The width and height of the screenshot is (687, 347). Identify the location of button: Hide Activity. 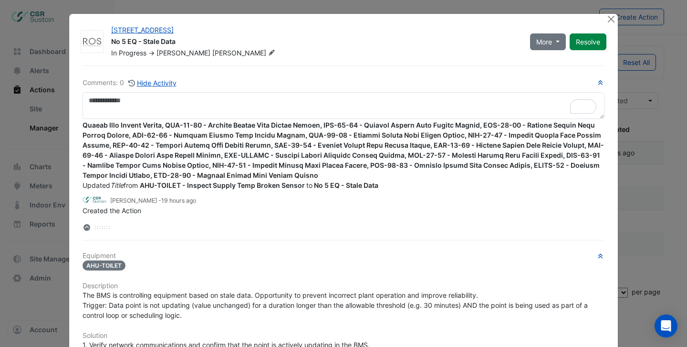
(152, 83).